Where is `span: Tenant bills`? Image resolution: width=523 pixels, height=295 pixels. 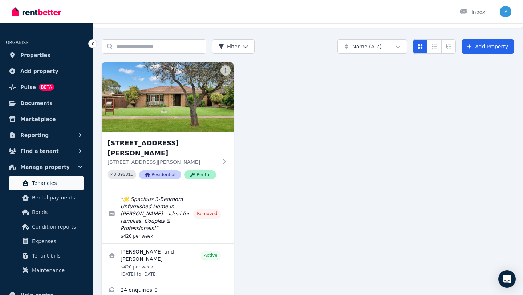
span: Tenant bills is located at coordinates (56, 256).